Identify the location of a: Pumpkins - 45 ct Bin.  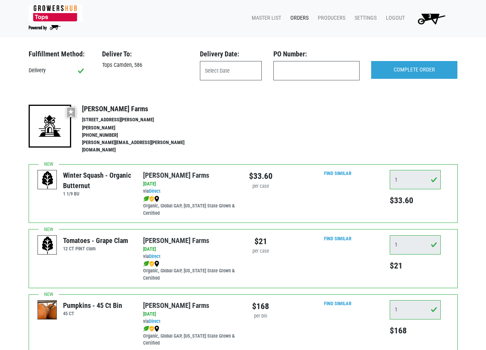
(48, 310).